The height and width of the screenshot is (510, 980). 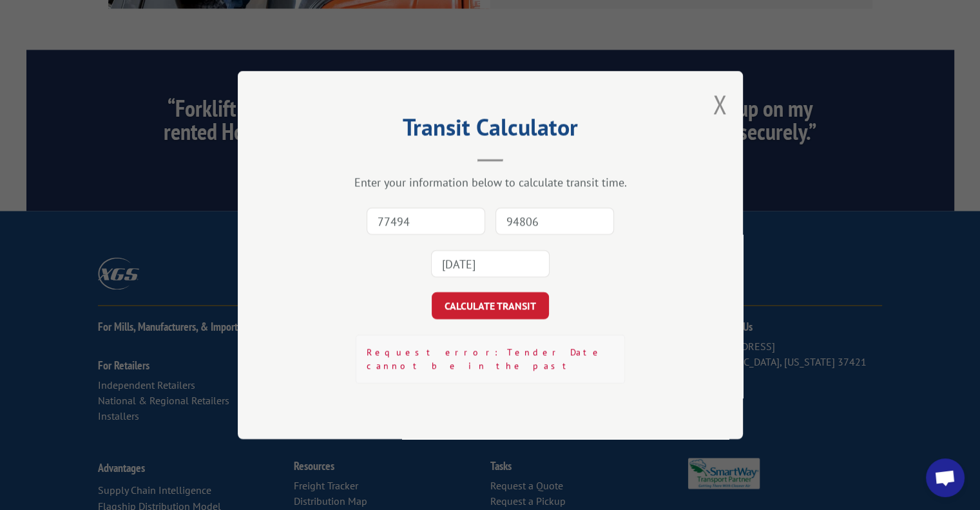 I want to click on input: Origin Zip, so click(x=426, y=222).